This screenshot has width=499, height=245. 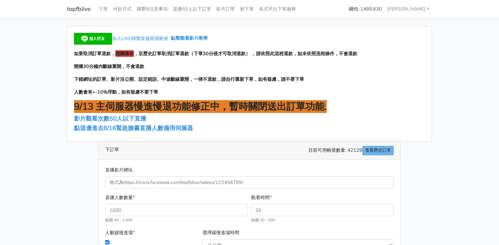 I want to click on img: 加入好友, so click(x=93, y=39).